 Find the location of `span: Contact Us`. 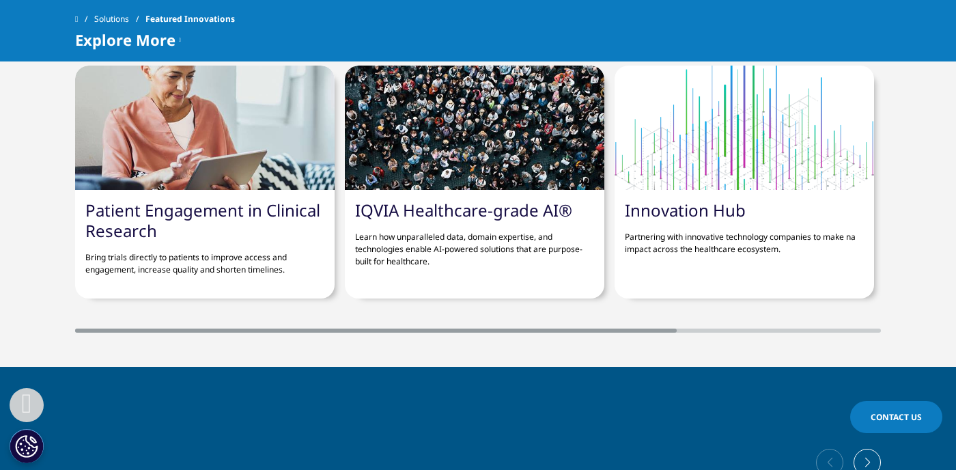

span: Contact Us is located at coordinates (896, 416).